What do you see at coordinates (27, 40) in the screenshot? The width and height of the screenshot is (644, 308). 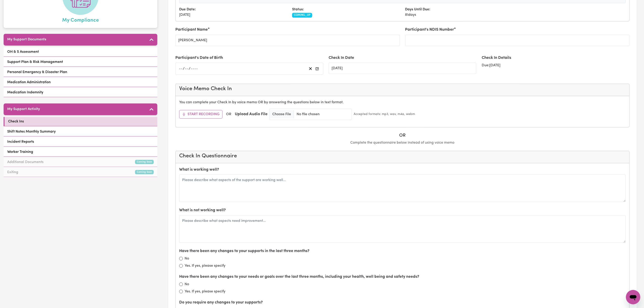 I see `h5: My Support Documents` at bounding box center [27, 40].